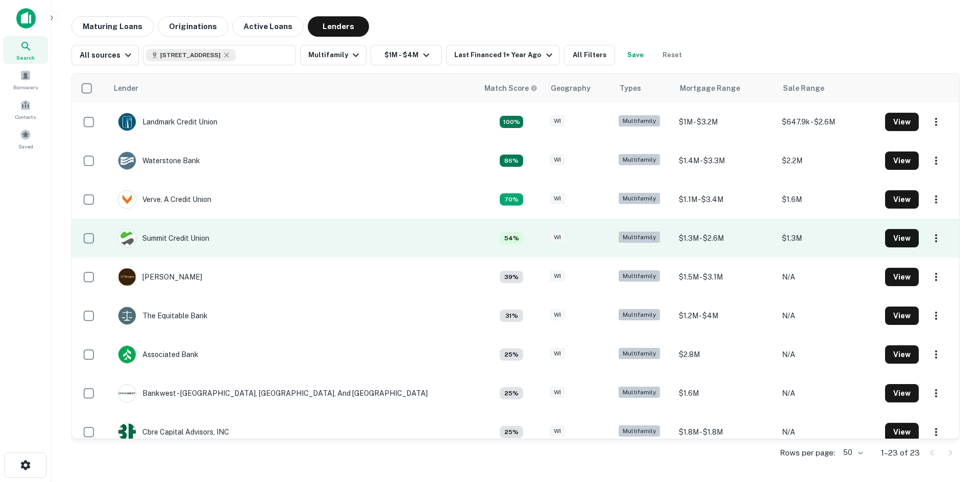 This screenshot has height=482, width=980. What do you see at coordinates (725, 355) in the screenshot?
I see `td: $2.8M` at bounding box center [725, 355].